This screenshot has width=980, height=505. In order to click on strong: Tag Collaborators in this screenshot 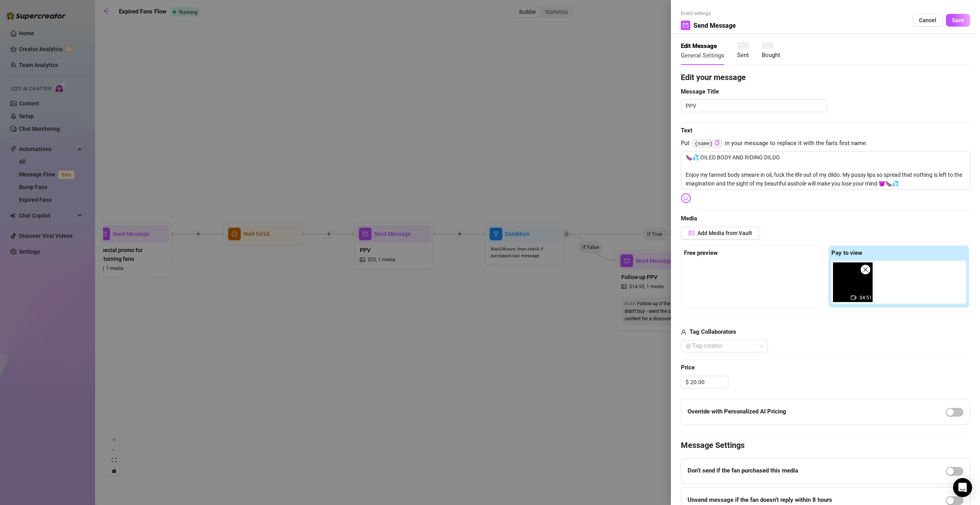, I will do `click(713, 332)`.